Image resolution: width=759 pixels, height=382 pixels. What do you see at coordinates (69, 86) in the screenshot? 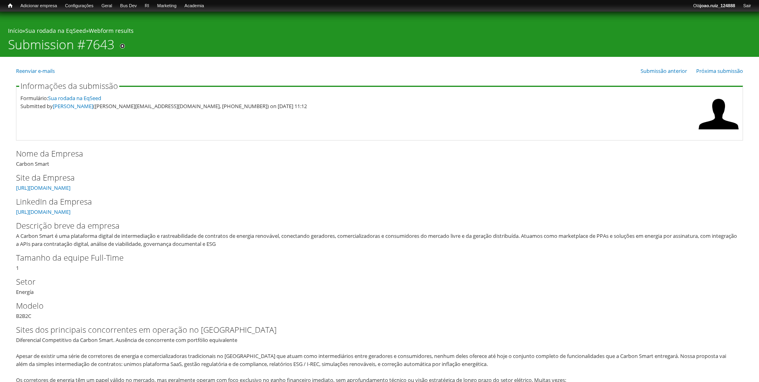
I see `legend: Informações da submissão` at bounding box center [69, 86].